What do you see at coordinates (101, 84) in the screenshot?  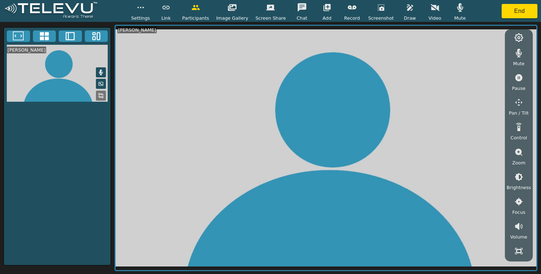 I see `button: Picture in Picture` at bounding box center [101, 84].